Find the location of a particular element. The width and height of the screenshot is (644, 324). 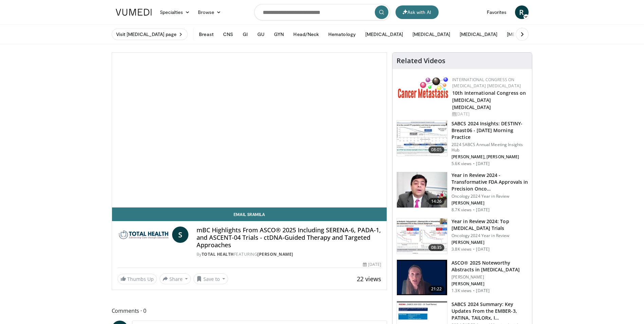

span: R is located at coordinates (522, 12).